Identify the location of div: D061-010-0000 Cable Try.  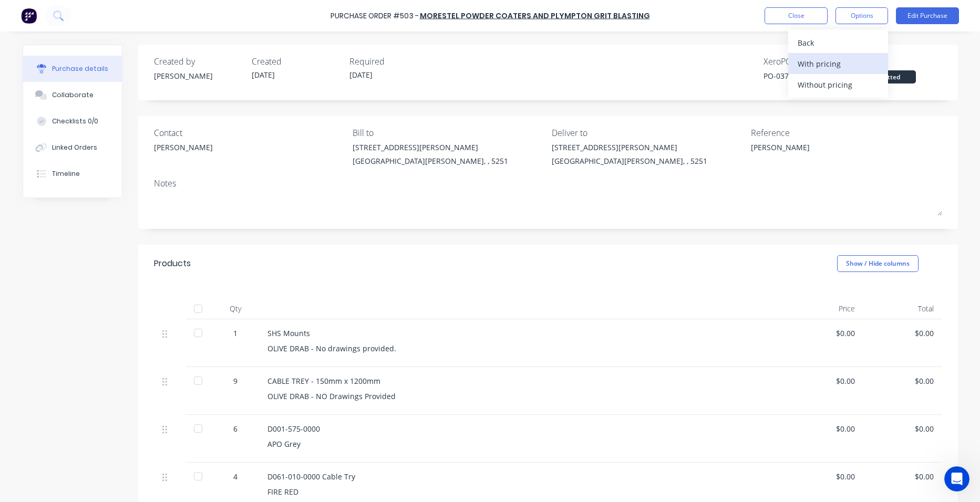
(522, 477).